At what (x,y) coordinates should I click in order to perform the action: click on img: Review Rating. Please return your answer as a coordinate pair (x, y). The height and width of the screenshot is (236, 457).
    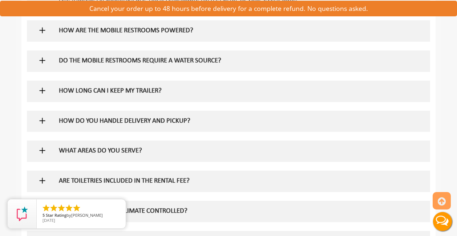
    Looking at the image, I should click on (22, 214).